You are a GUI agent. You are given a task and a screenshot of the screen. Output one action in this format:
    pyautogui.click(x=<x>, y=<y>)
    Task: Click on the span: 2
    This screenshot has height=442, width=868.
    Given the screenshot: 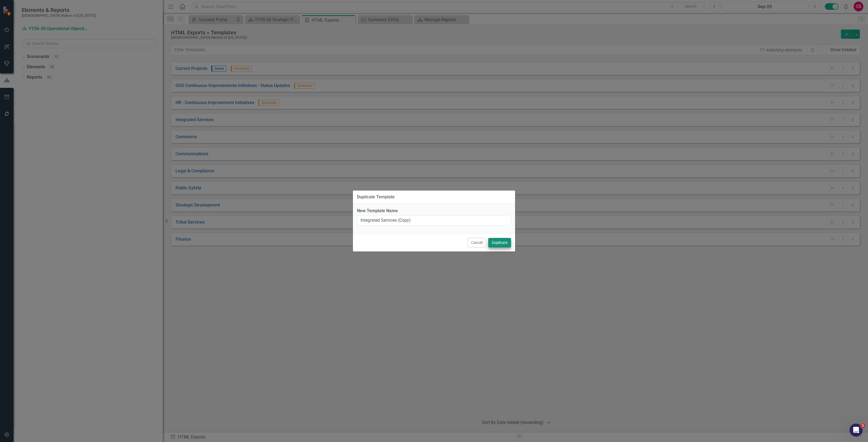 What is the action you would take?
    pyautogui.click(x=862, y=425)
    